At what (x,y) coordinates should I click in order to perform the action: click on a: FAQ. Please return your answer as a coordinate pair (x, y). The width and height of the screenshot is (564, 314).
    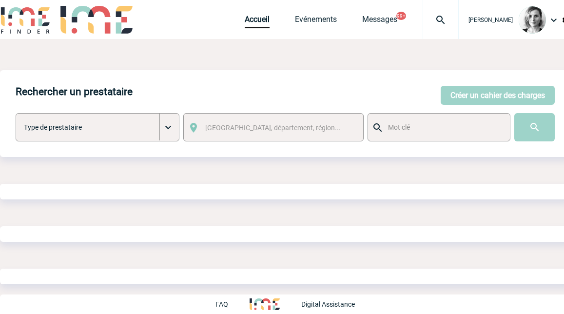
    Looking at the image, I should click on (232, 303).